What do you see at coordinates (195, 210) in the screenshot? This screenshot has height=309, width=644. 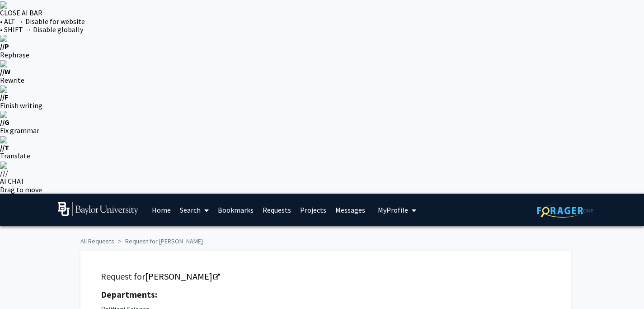 I see `a: Search` at bounding box center [195, 210].